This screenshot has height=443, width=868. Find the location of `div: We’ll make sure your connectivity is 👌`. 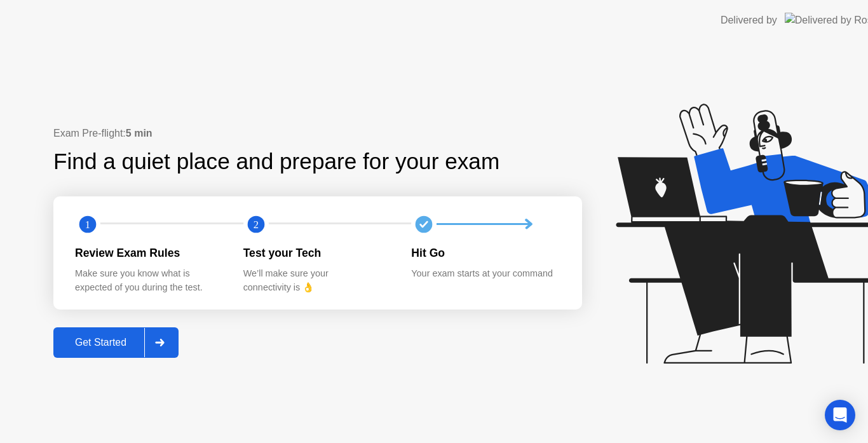

div: We’ll make sure your connectivity is 👌 is located at coordinates (317, 280).